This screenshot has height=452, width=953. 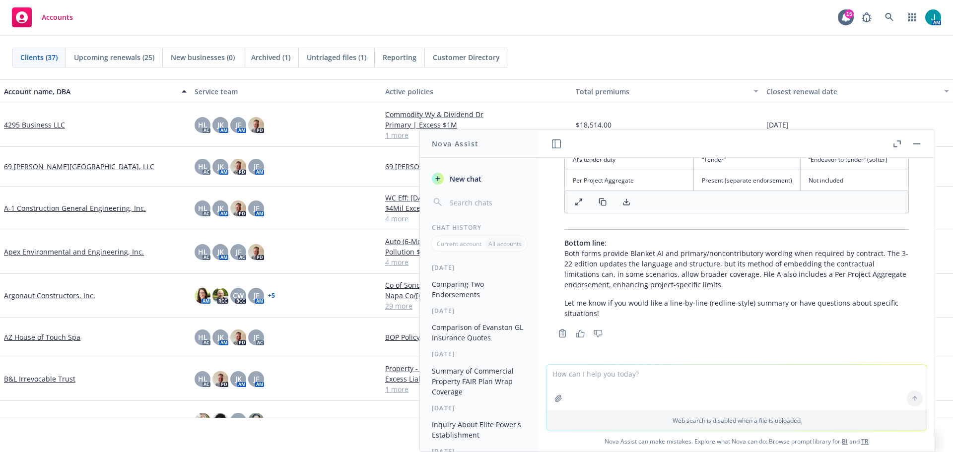 What do you see at coordinates (455, 143) in the screenshot?
I see `h1: Nova Assist` at bounding box center [455, 143].